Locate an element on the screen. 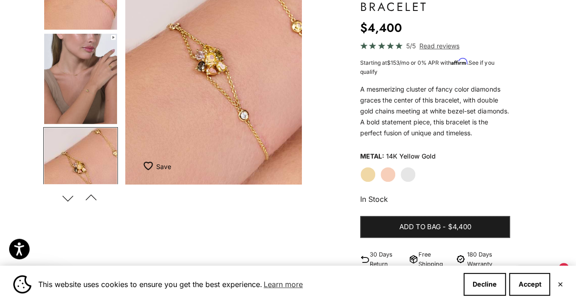  span: $4,400 is located at coordinates (459, 227).